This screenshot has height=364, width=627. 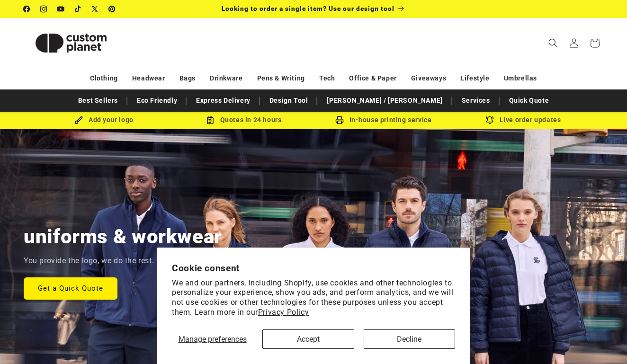 I want to click on a: Headwear, so click(x=148, y=78).